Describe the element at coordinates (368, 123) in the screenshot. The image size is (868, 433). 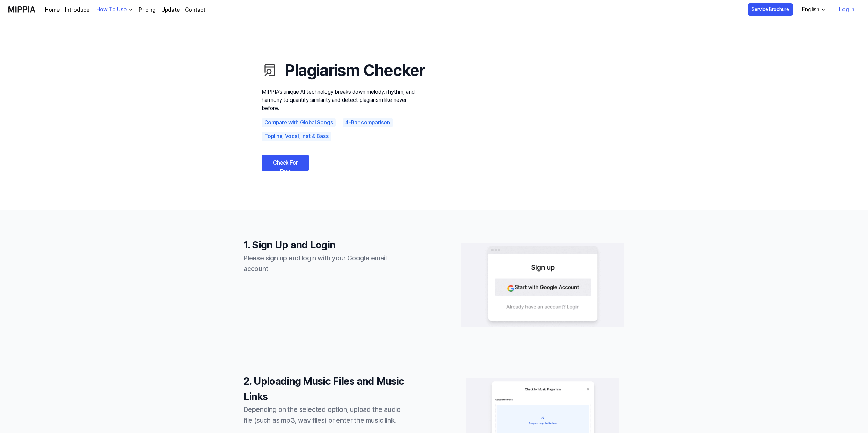
I see `div: 4-Bar comparison` at that location.